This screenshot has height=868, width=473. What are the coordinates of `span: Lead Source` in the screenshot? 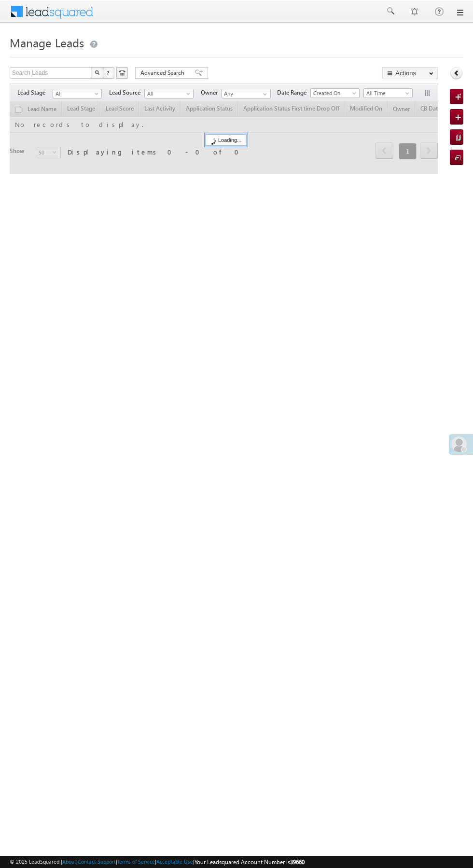 It's located at (126, 93).